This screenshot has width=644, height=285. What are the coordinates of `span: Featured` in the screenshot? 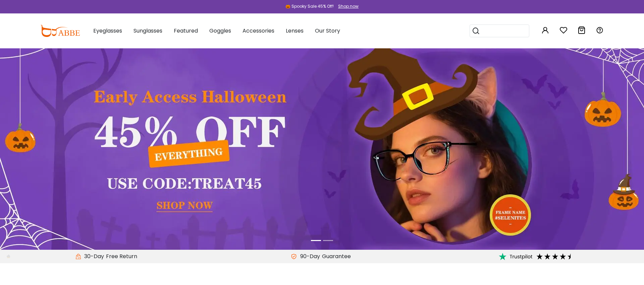 It's located at (186, 31).